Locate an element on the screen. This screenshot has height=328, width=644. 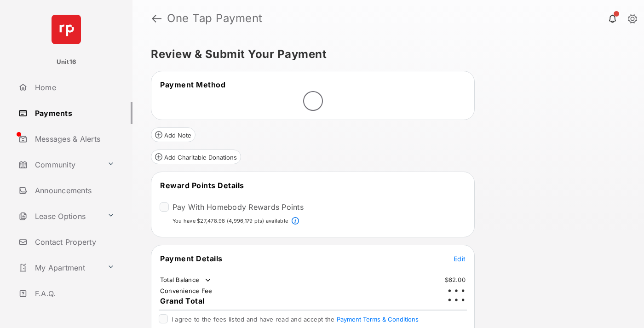
button: Add Note is located at coordinates (173, 135).